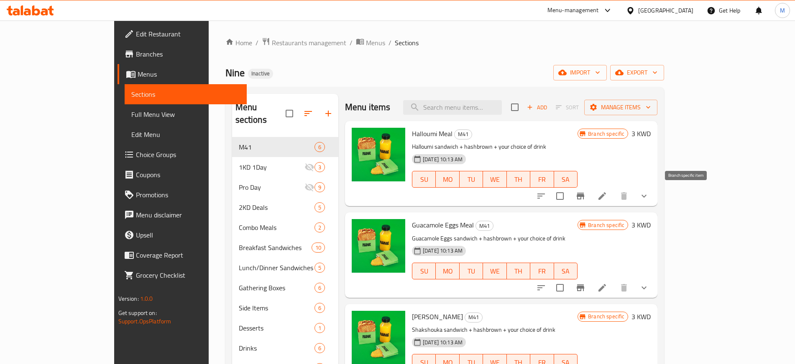 This screenshot has width=795, height=364. Describe the element at coordinates (188, 275) in the screenshot. I see `span: Grocery Checklist` at that location.